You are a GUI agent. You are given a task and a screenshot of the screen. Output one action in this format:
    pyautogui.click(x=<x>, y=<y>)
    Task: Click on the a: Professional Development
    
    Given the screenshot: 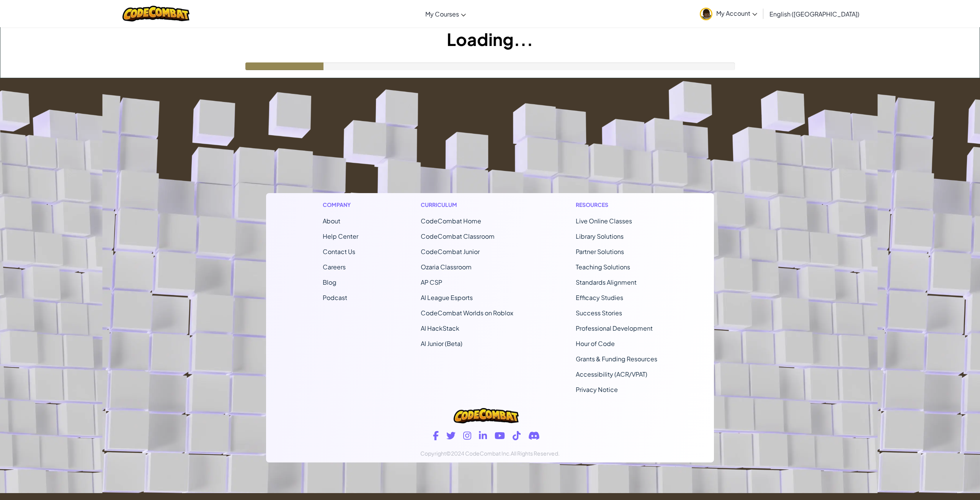 What is the action you would take?
    pyautogui.click(x=614, y=328)
    